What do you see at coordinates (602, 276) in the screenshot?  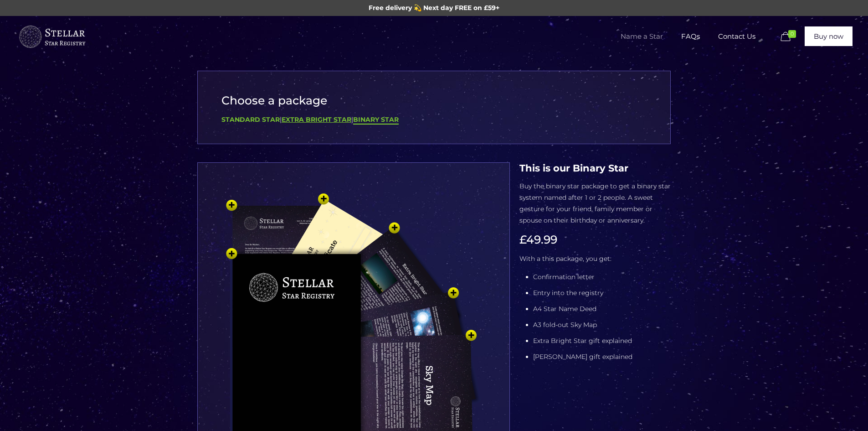 I see `li: Confirmation letter` at bounding box center [602, 276].